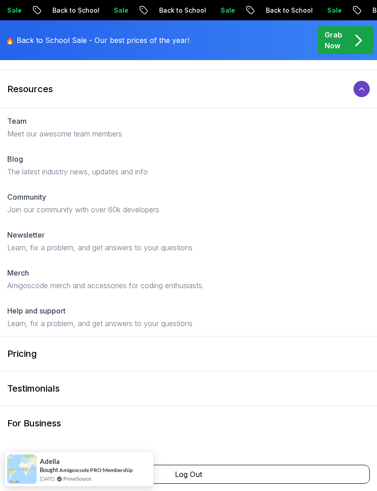 This screenshot has height=491, width=377. I want to click on a: Amigoscode PRO Membership, so click(96, 470).